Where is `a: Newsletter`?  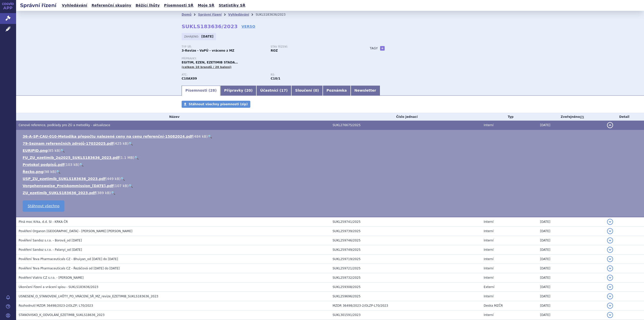
a: Newsletter is located at coordinates (365, 91).